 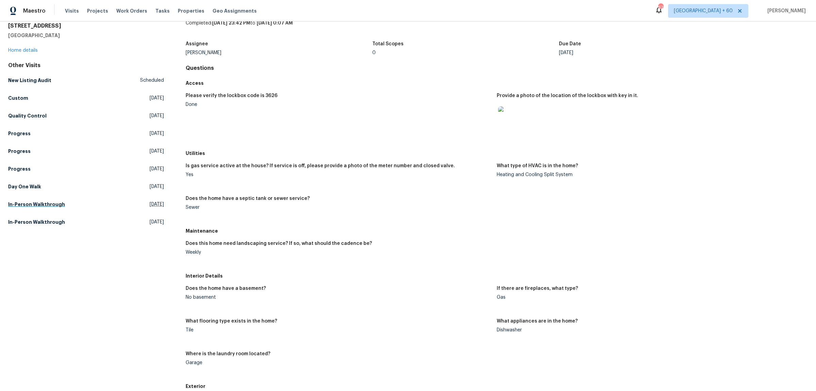 I want to click on div: Garage, so click(x=338, y=362).